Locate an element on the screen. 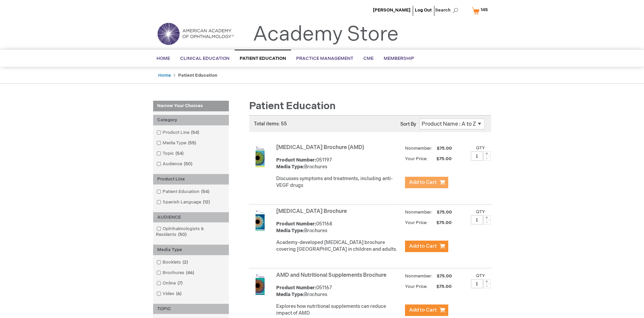  a: Academy Store is located at coordinates (325, 34).